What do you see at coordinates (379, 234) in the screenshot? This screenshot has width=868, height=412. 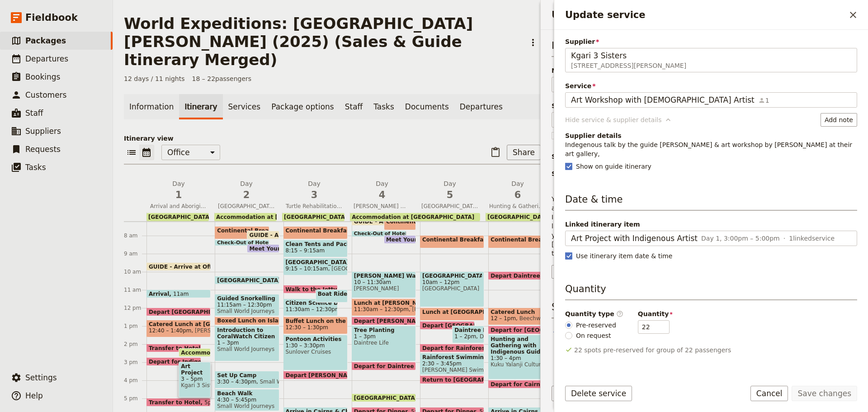 I see `div: Check-Out of Hotel` at bounding box center [379, 234].